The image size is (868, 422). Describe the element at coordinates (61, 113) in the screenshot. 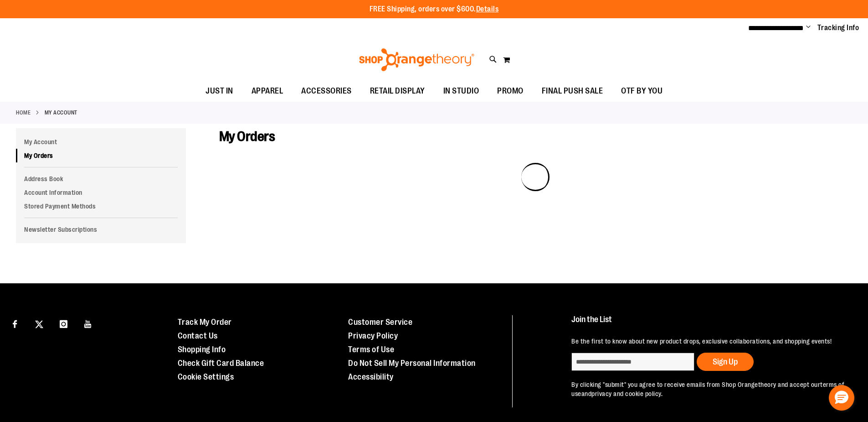

I see `strong: My Account` at that location.